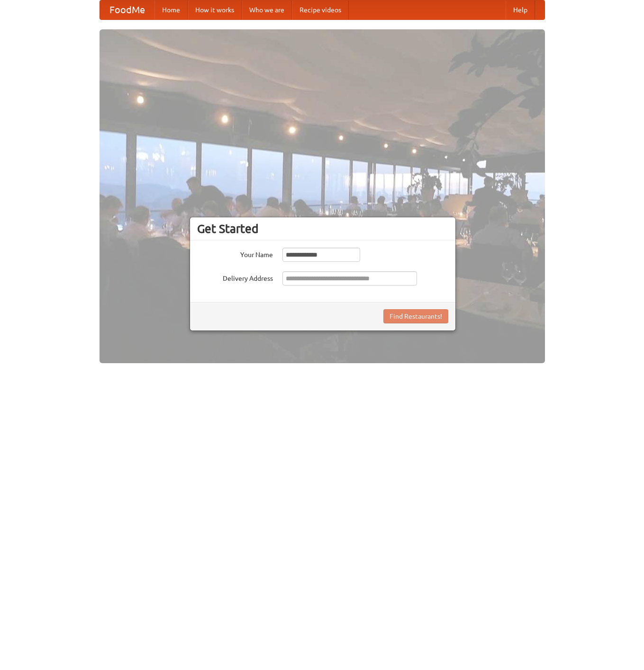  Describe the element at coordinates (521, 10) in the screenshot. I see `a: Help` at that location.